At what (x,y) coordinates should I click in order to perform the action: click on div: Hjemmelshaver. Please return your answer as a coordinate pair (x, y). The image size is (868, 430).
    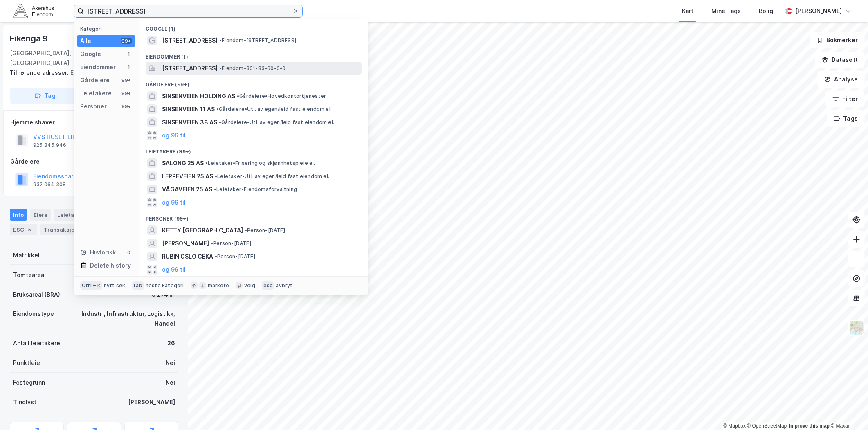
    Looking at the image, I should click on (94, 122).